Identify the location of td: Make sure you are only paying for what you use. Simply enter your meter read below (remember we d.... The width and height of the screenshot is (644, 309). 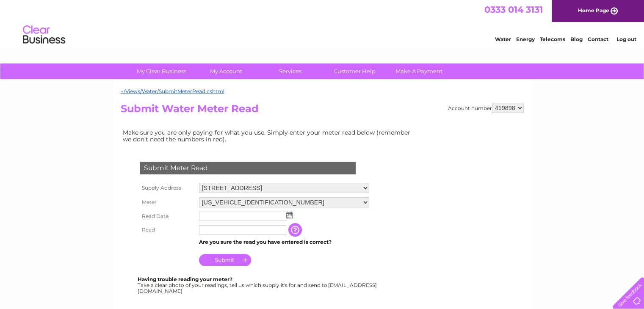
(269, 136).